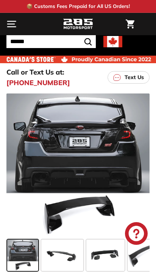 The width and height of the screenshot is (156, 277). Describe the element at coordinates (51, 42) in the screenshot. I see `input: Search` at that location.